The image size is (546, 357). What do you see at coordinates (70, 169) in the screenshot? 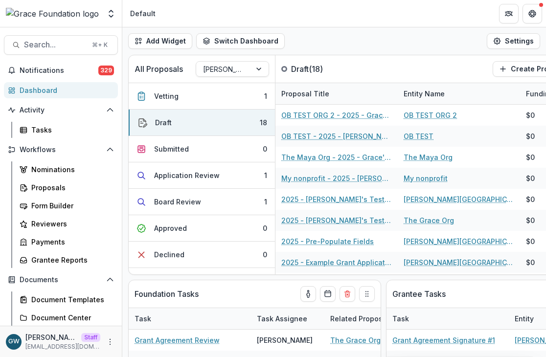
I see `div: Nominations` at bounding box center [70, 169].